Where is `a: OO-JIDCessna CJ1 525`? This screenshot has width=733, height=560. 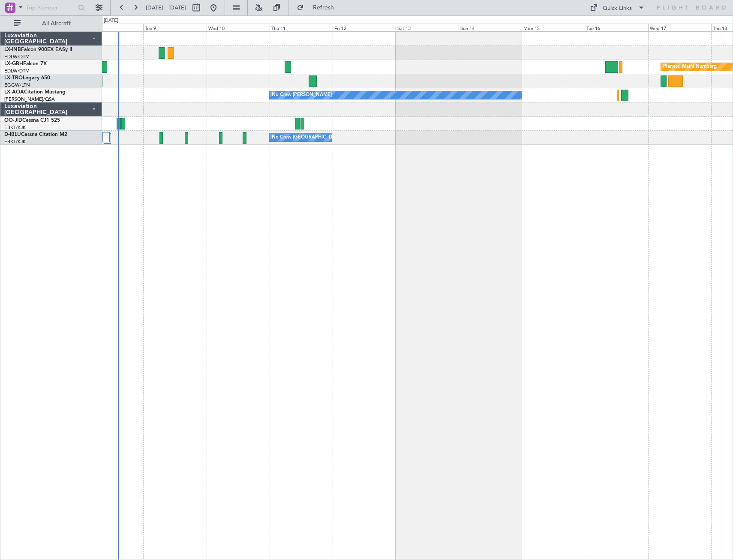
a: OO-JIDCessna CJ1 525 is located at coordinates (32, 120).